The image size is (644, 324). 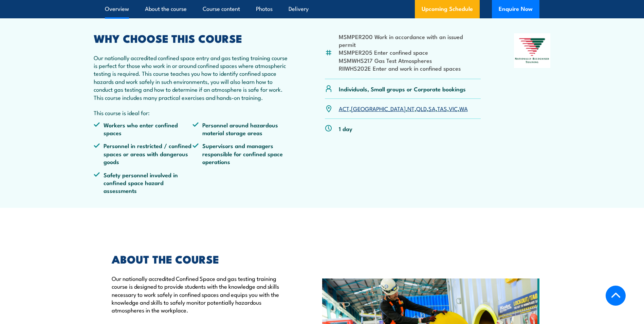 I want to click on h2: WHY CHOOSE THIS COURSE, so click(x=193, y=38).